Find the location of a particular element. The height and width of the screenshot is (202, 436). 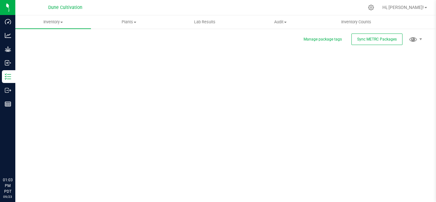

span: Inventory is located at coordinates (53, 22).